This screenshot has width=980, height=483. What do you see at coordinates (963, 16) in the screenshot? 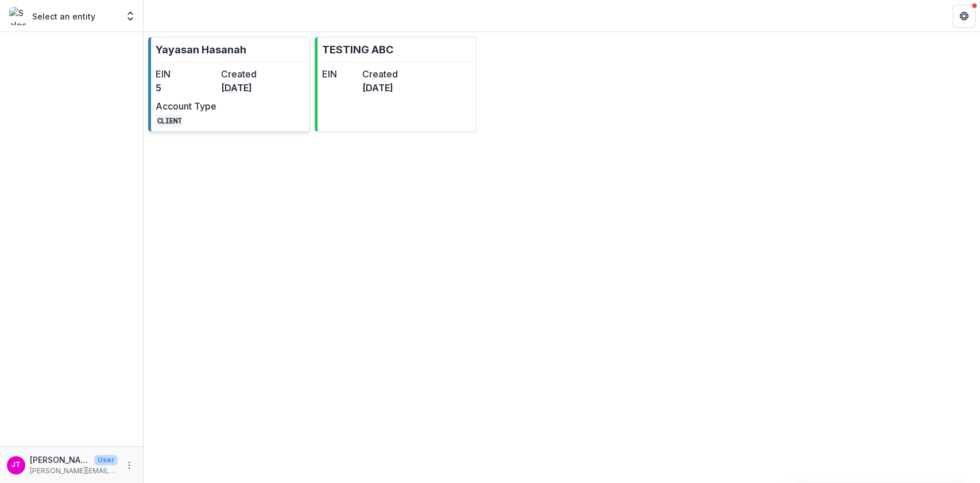
I see `button: Get Help` at bounding box center [963, 16].